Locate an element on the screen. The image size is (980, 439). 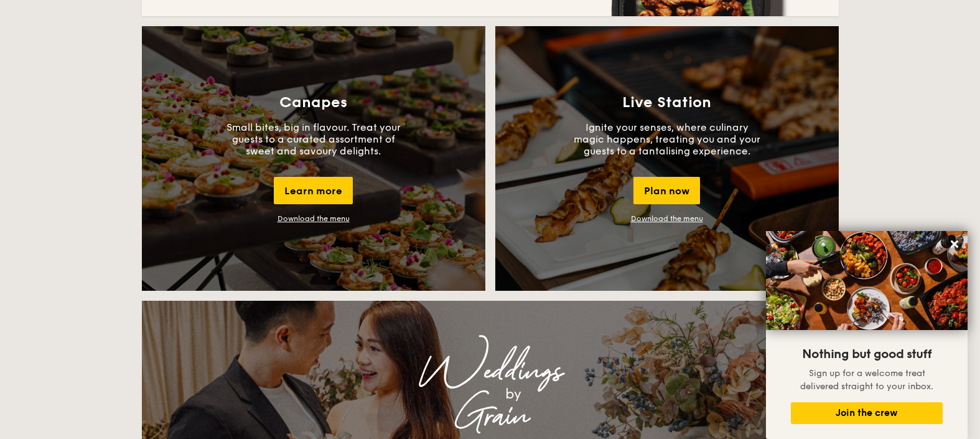
div: Learn more is located at coordinates (313, 190).